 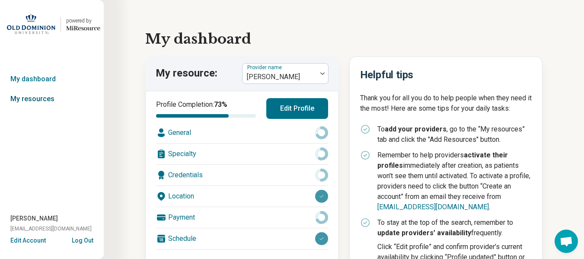 I want to click on button: Edit Account, so click(x=28, y=240).